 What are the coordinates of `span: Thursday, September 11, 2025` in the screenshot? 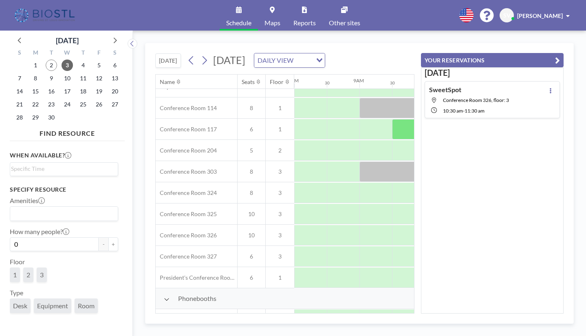 It's located at (83, 78).